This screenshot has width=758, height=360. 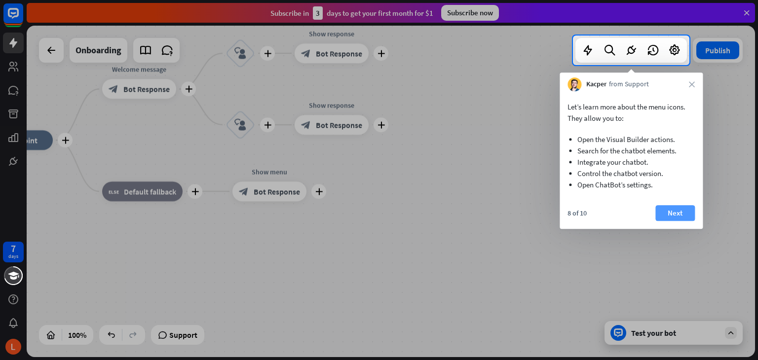 What do you see at coordinates (629, 84) in the screenshot?
I see `span: from Support` at bounding box center [629, 84].